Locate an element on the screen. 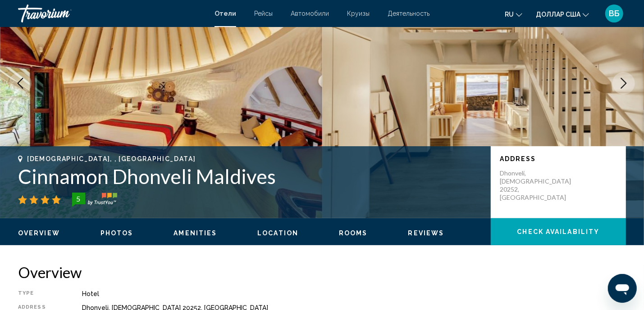 The height and width of the screenshot is (310, 644). font: Круизы is located at coordinates (358, 13).